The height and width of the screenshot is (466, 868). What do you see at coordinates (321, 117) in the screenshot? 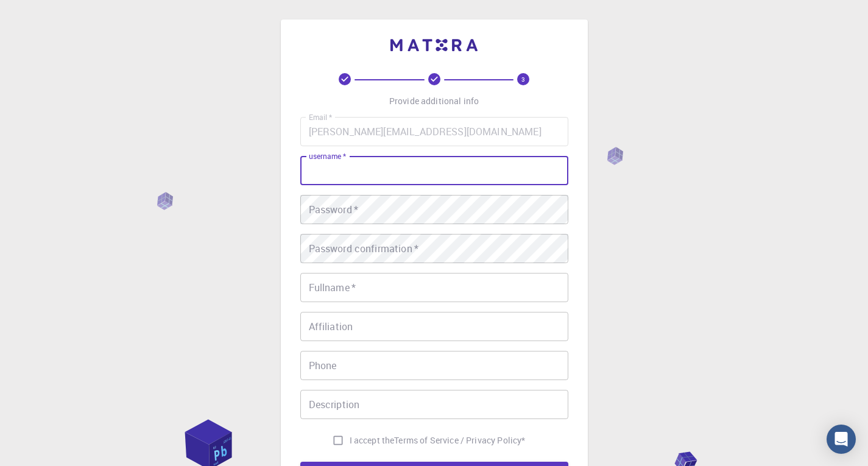
I see `label: Email` at bounding box center [321, 117].